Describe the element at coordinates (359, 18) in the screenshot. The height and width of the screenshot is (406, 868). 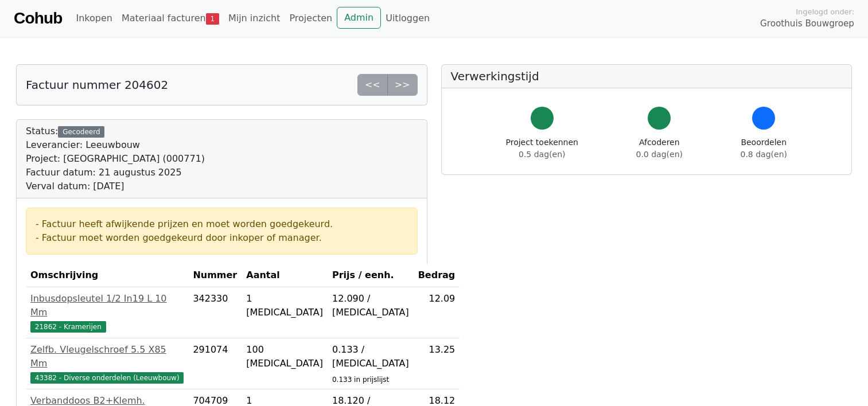
I see `a: Admin` at that location.